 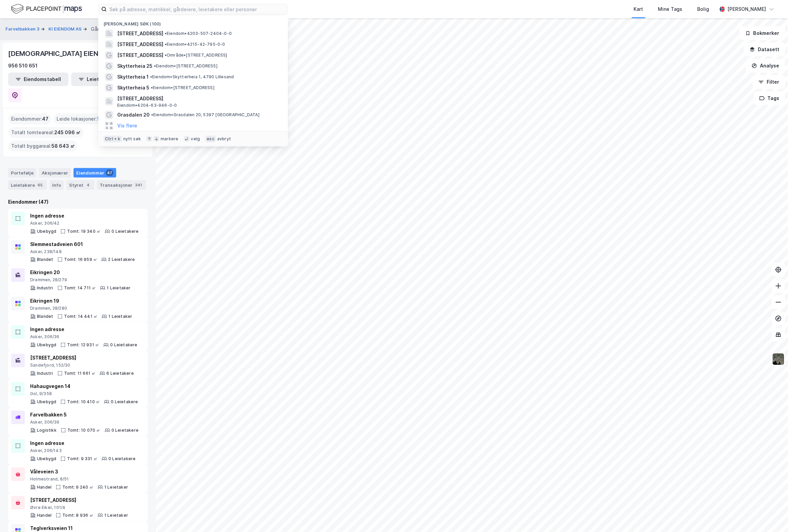 I want to click on div: Tomt: 8 936 ㎡, so click(x=78, y=516).